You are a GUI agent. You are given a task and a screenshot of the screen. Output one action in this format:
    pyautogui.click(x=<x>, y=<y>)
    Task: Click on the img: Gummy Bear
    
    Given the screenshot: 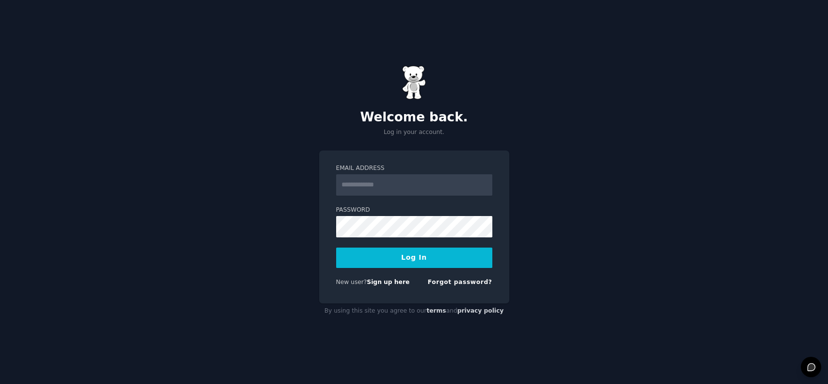 What is the action you would take?
    pyautogui.click(x=414, y=82)
    